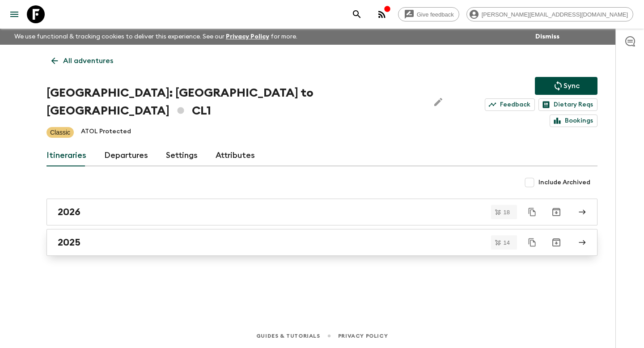  I want to click on a: Guides & Tutorials, so click(288, 337).